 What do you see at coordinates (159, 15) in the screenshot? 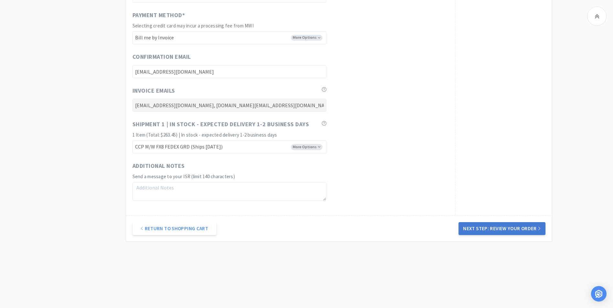
I see `span: Payment Method *` at bounding box center [159, 15].